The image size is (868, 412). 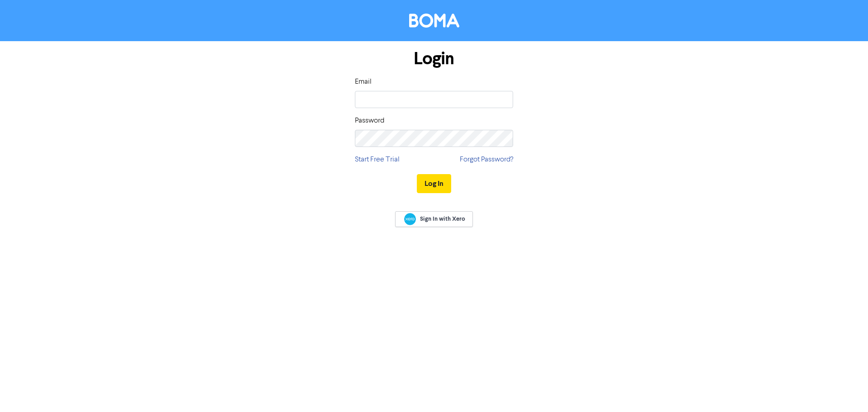 I want to click on a: Start Free Trial, so click(x=377, y=159).